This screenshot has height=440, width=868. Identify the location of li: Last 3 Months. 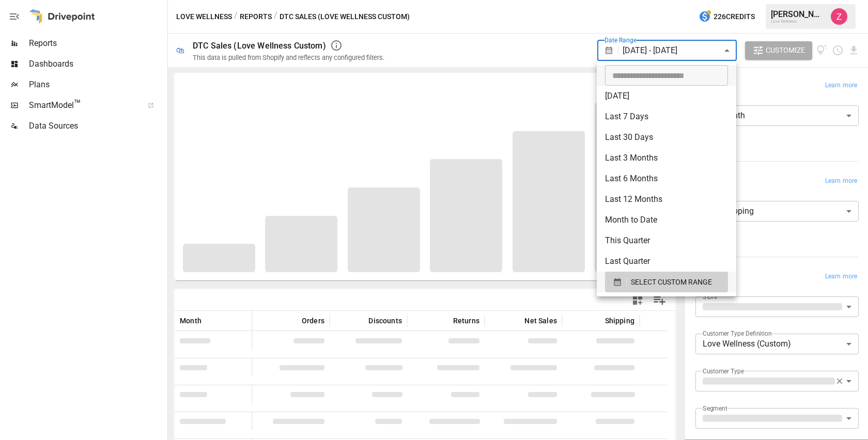
(666, 158).